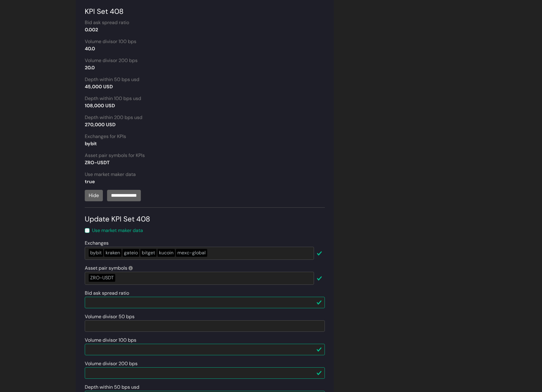 This screenshot has width=542, height=392. Describe the element at coordinates (97, 243) in the screenshot. I see `label: Exchanges` at that location.